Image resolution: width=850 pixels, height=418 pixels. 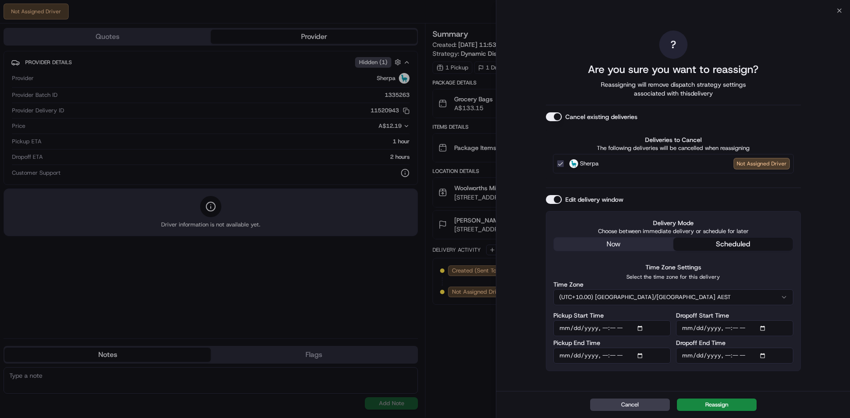 I want to click on p: The following deliveries will be cancelled when reassigning, so click(x=673, y=148).